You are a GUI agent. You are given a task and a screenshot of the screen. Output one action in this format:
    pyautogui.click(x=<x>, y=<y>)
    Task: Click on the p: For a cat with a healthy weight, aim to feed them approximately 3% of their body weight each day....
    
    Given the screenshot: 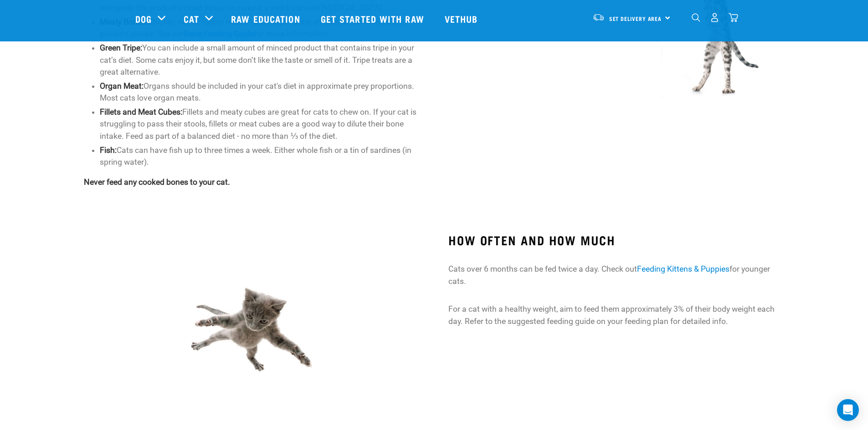 What is the action you would take?
    pyautogui.click(x=616, y=315)
    